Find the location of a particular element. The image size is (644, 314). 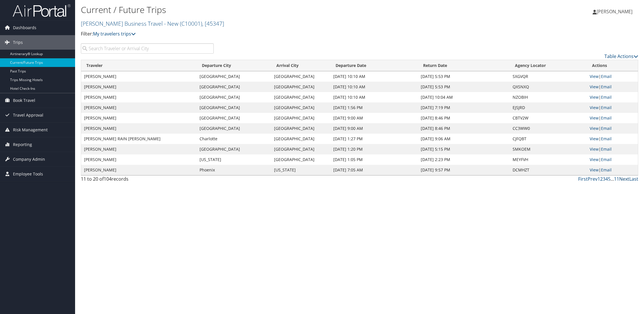

span: Reporting is located at coordinates (23, 144).